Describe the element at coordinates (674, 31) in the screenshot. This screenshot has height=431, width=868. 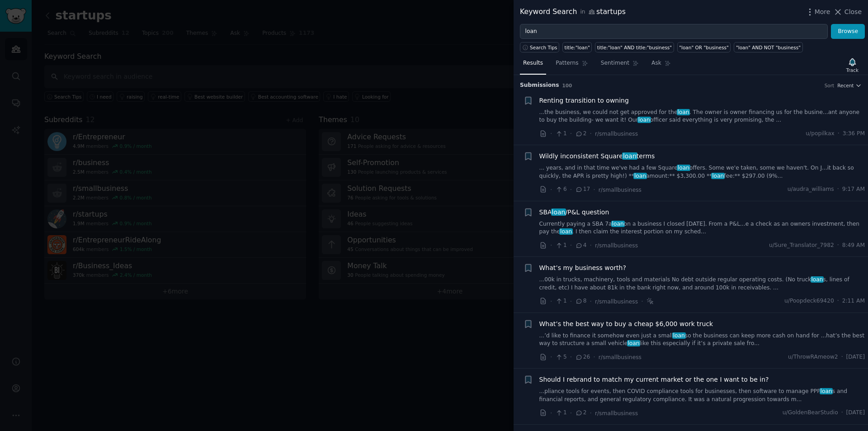
I see `input: Try a keyword related to your business` at that location.